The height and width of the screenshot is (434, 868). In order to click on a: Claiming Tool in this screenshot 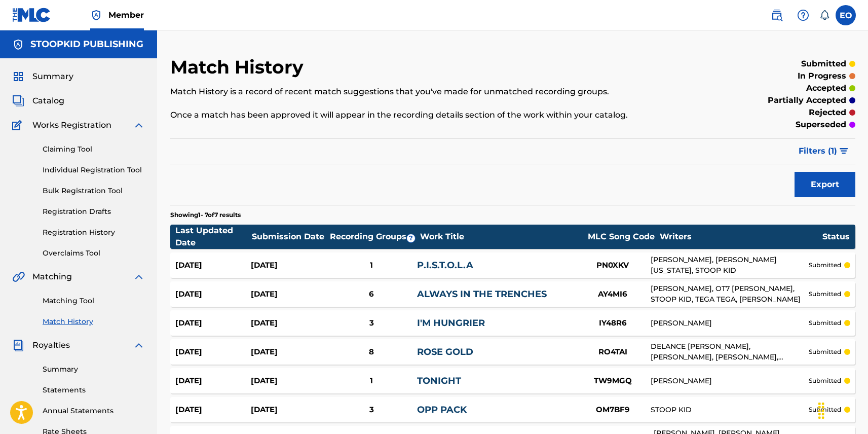, I will do `click(93, 149)`.